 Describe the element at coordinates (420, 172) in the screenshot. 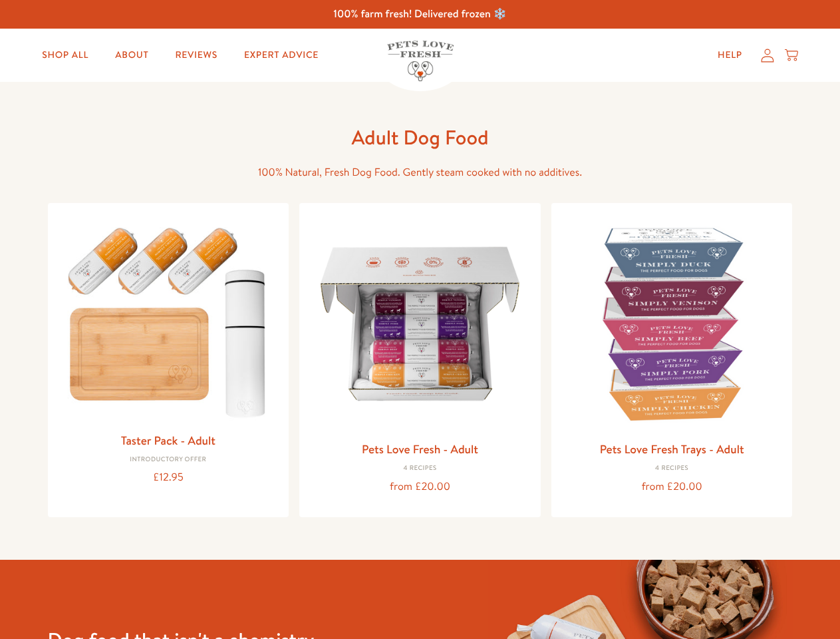

I see `span: 100% Natural, Fresh Dog Food. Gently steam cooked with no additives.` at that location.